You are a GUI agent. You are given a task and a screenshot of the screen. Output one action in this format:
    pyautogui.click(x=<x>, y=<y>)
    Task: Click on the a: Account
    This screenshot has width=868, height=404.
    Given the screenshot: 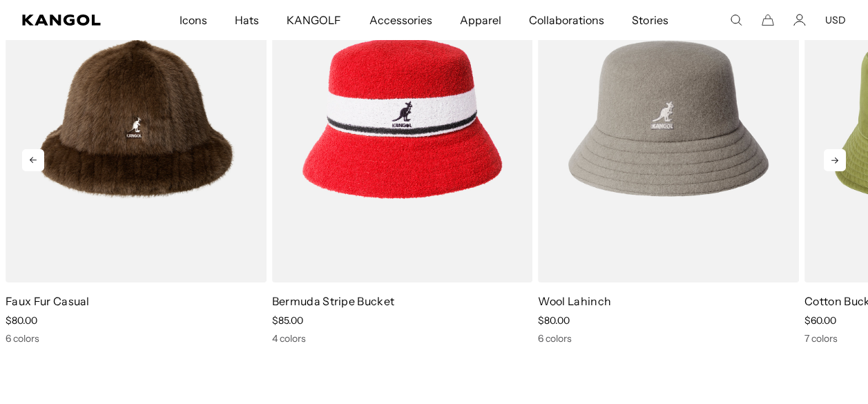 What is the action you would take?
    pyautogui.click(x=800, y=20)
    